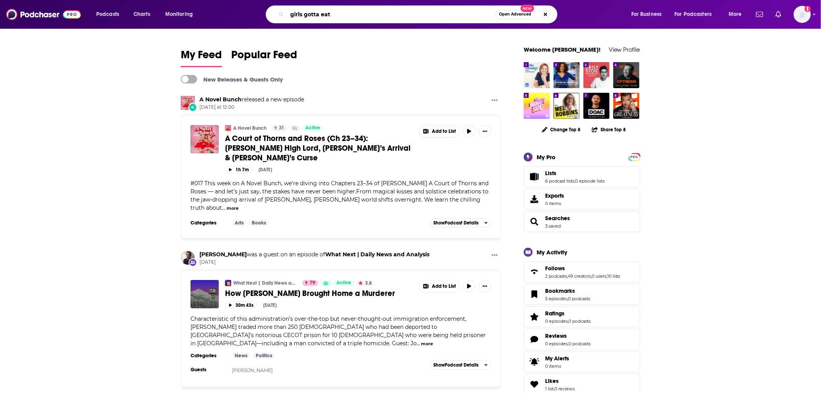 The image size is (821, 393). Describe the element at coordinates (223, 254) in the screenshot. I see `a: Jonathan Blitzer` at that location.